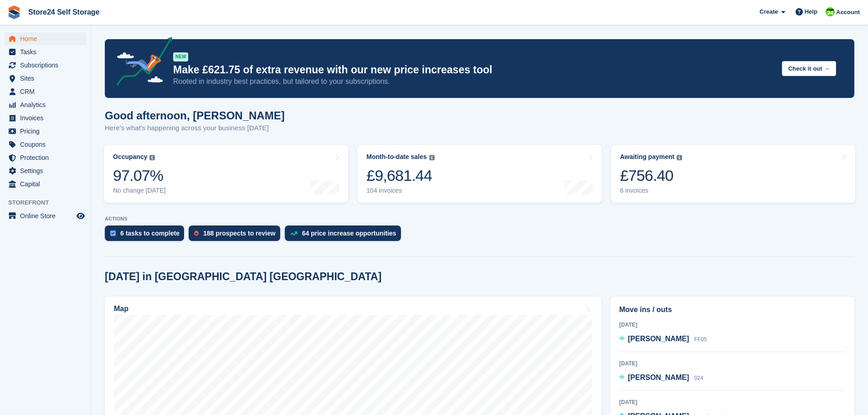 Image resolution: width=868 pixels, height=415 pixels. I want to click on span: Pricing, so click(47, 131).